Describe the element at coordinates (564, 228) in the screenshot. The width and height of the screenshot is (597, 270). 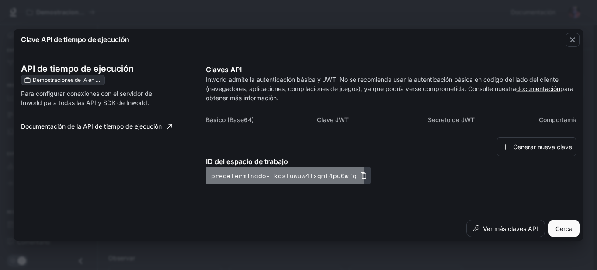
I see `button: Cerca` at that location.